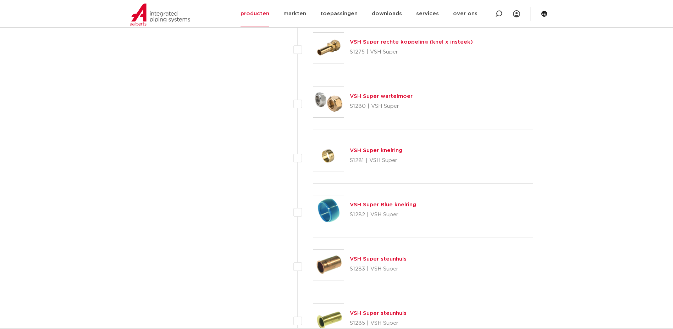 This screenshot has width=673, height=329. Describe the element at coordinates (383, 215) in the screenshot. I see `p: S1282 | VSH Super` at that location.